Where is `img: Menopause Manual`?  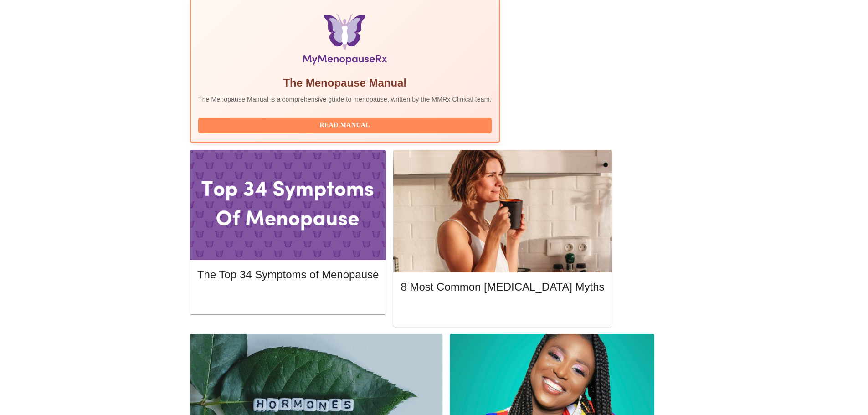 img: Menopause Manual is located at coordinates (344, 41).